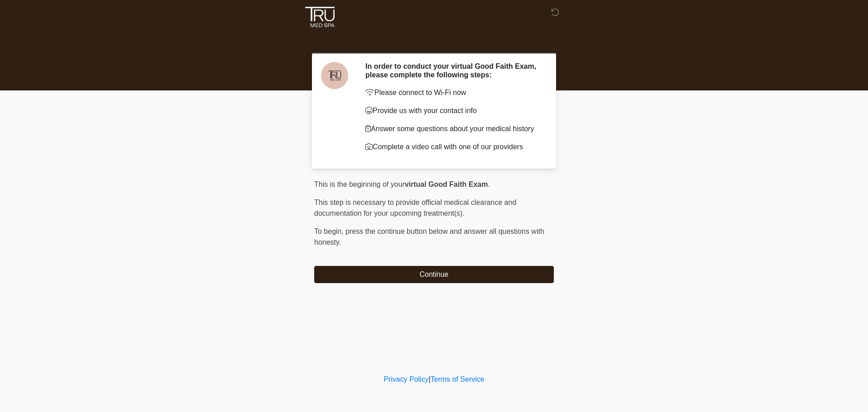  I want to click on p: Answer some questions about your medical history, so click(452, 129).